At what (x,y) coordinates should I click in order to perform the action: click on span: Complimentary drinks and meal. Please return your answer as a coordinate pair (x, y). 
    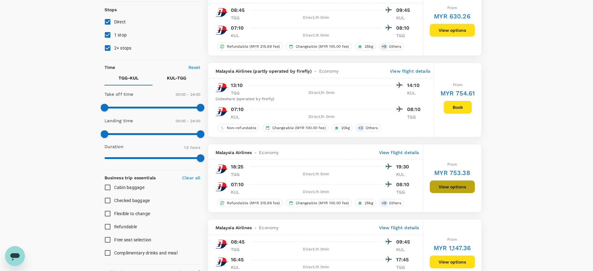
    Looking at the image, I should click on (146, 253).